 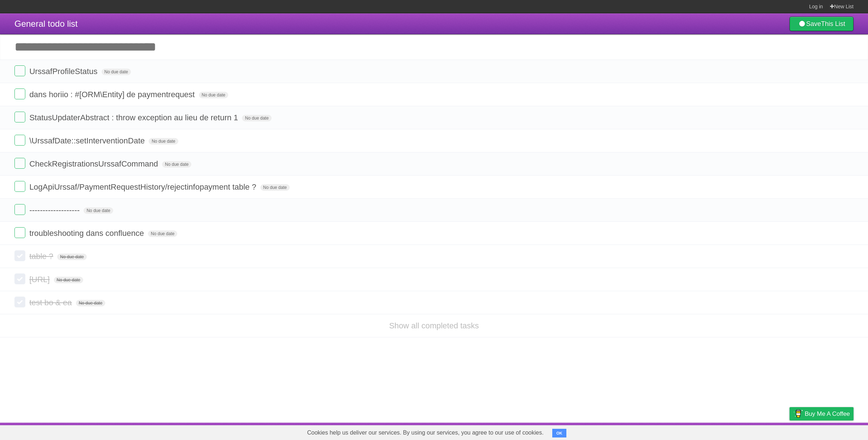 What do you see at coordinates (700, 431) in the screenshot?
I see `a: About` at bounding box center [700, 431].